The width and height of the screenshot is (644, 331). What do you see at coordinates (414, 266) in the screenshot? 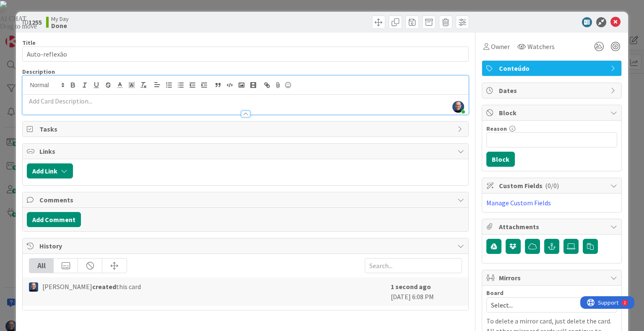
I see `input: Search...` at bounding box center [414, 266].